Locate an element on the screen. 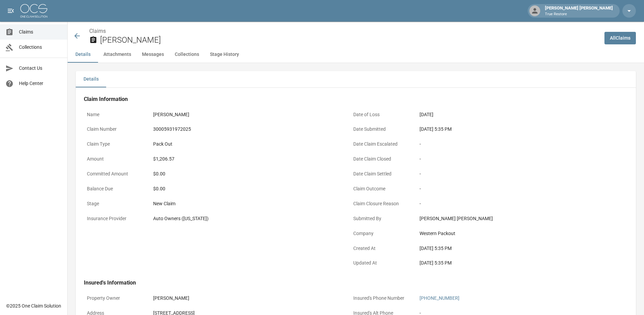 This screenshot has width=644, height=315. p: Name is located at coordinates (114, 114).